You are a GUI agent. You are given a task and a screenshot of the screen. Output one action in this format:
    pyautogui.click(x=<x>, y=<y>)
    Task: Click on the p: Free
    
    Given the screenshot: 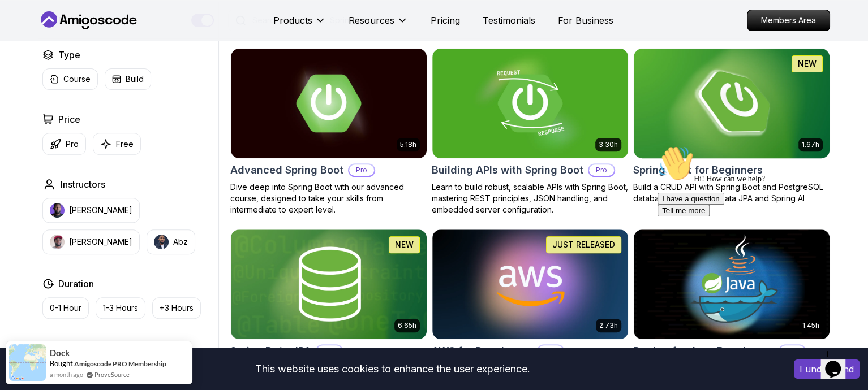 What is the action you would take?
    pyautogui.click(x=124, y=145)
    